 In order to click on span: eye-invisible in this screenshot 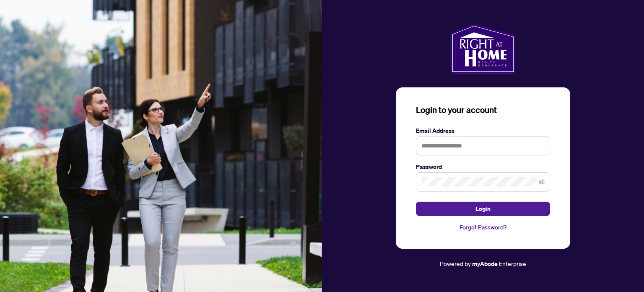, I will do `click(542, 182)`.